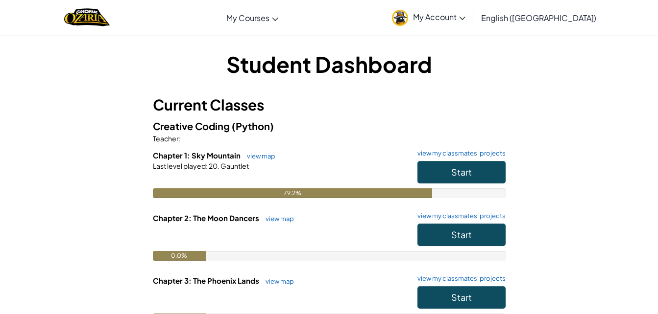  What do you see at coordinates (192, 126) in the screenshot?
I see `span: Creative Coding` at bounding box center [192, 126].